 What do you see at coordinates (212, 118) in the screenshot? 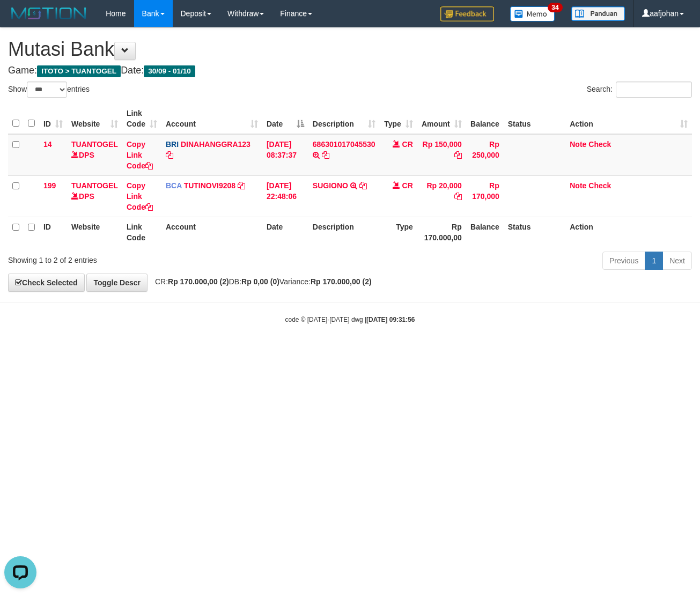
I see `th: Account: activate to sort column ascending` at bounding box center [212, 118].